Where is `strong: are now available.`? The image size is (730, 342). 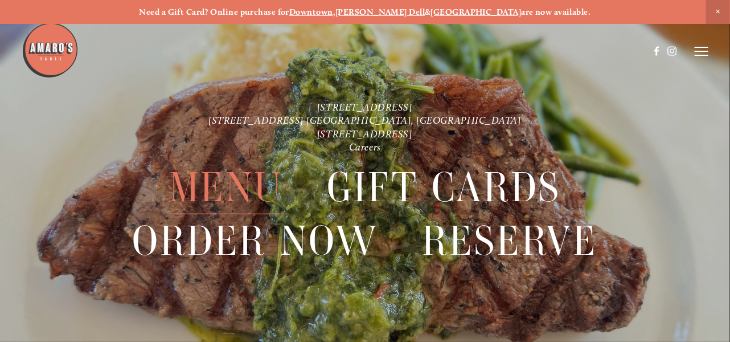 strong: are now available. is located at coordinates (556, 12).